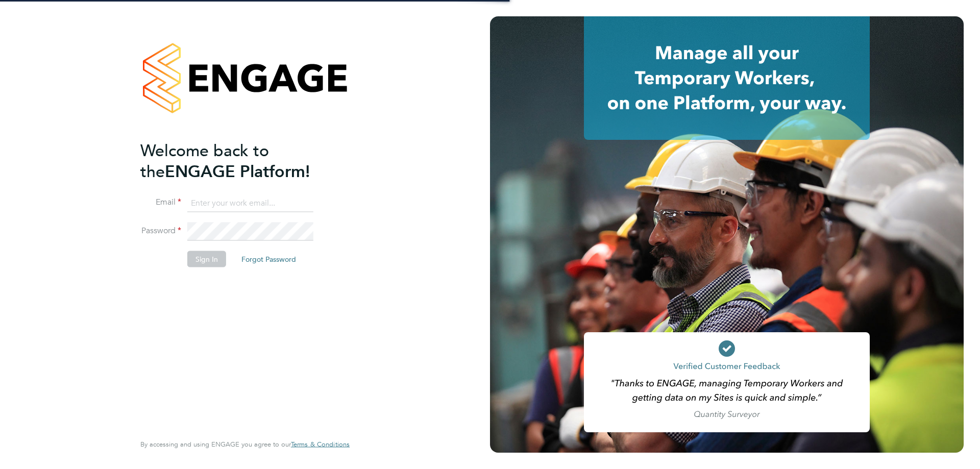 The image size is (980, 469). What do you see at coordinates (240, 161) in the screenshot?
I see `h2: ENGAGE Platform!` at bounding box center [240, 161].